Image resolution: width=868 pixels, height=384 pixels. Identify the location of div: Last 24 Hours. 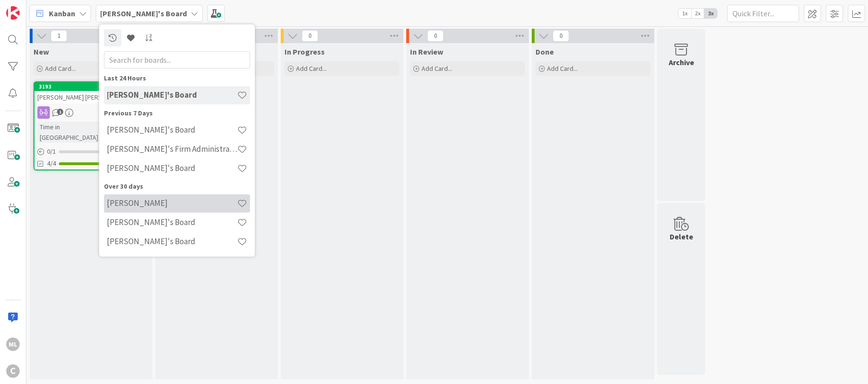
(177, 78).